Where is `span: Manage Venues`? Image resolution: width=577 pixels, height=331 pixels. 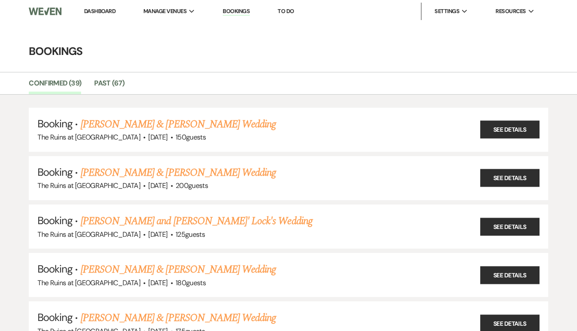 span: Manage Venues is located at coordinates (165, 11).